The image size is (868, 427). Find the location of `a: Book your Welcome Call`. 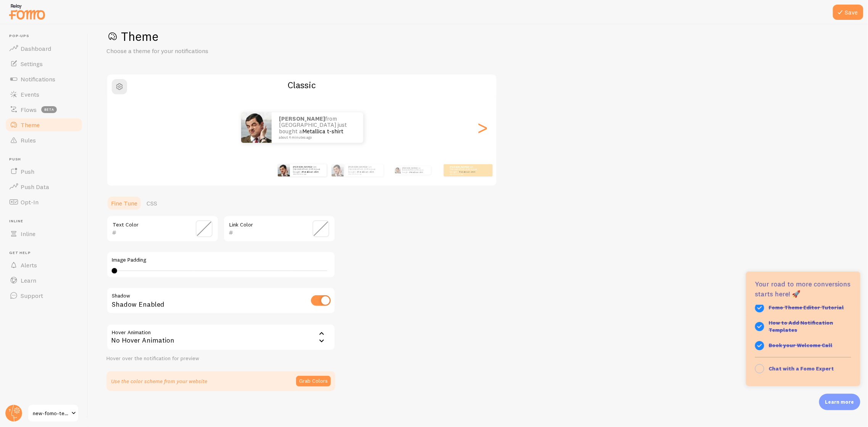

a: Book your Welcome Call is located at coordinates (803, 345).